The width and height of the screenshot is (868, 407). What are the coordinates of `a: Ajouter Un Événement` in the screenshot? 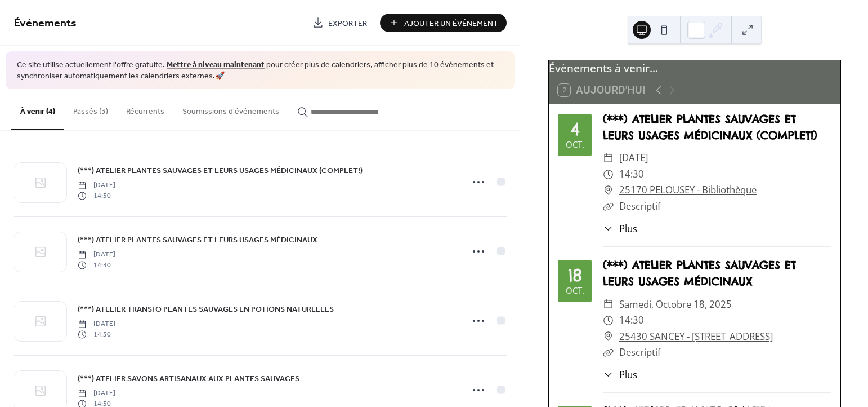 It's located at (443, 23).